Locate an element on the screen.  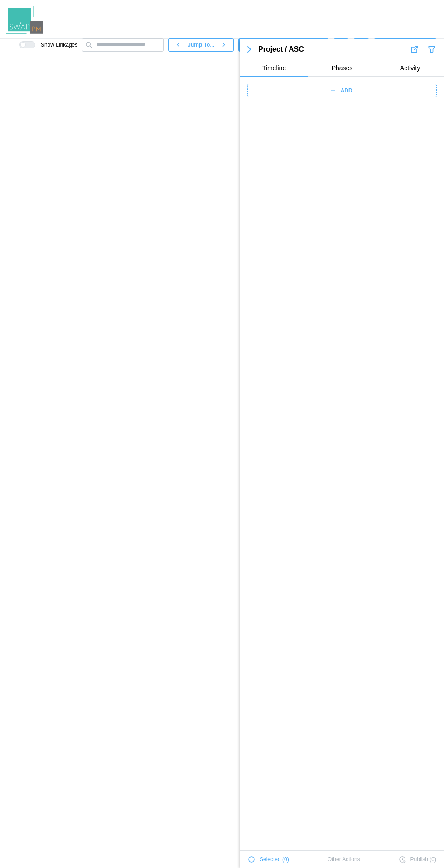
span: Phases is located at coordinates (342, 68).